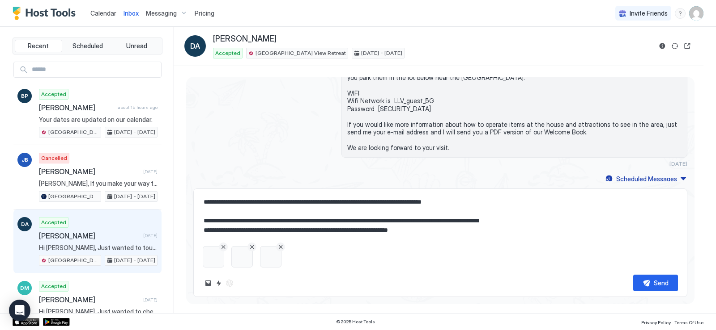 This screenshot has width=716, height=330. What do you see at coordinates (56, 322) in the screenshot?
I see `div: Google Play Store` at bounding box center [56, 322].